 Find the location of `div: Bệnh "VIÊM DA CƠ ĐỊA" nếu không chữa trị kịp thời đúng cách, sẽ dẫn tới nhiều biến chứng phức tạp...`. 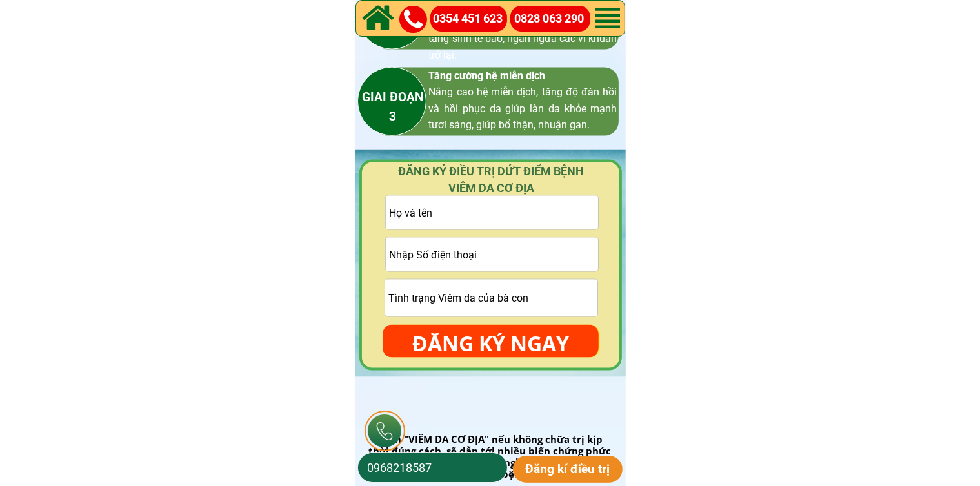

div: Bệnh "VIÊM DA CƠ ĐỊA" nếu không chữa trị kịp thời đúng cách, sẽ dẫn tới nhiều biến chứng phức tạp... is located at coordinates (489, 457).